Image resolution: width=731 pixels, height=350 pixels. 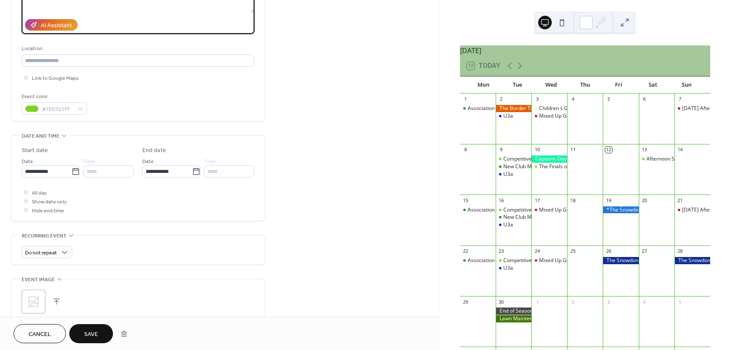 What do you see at coordinates (501, 149) in the screenshot?
I see `div: 9` at bounding box center [501, 149].